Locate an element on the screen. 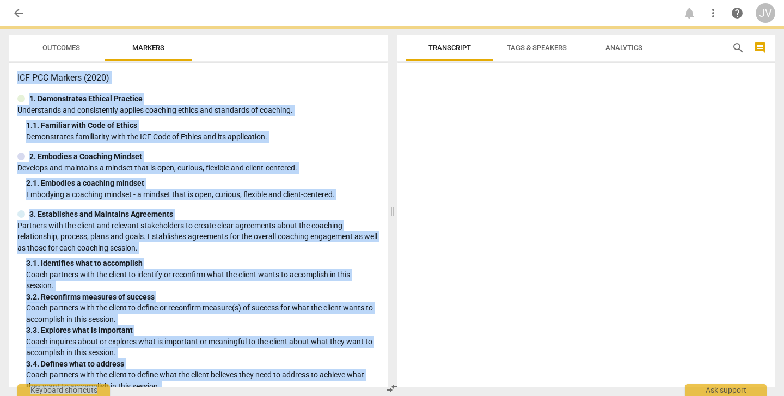 This screenshot has width=784, height=396. p: 2. Embodies a Coaching Mindset is located at coordinates (86, 156).